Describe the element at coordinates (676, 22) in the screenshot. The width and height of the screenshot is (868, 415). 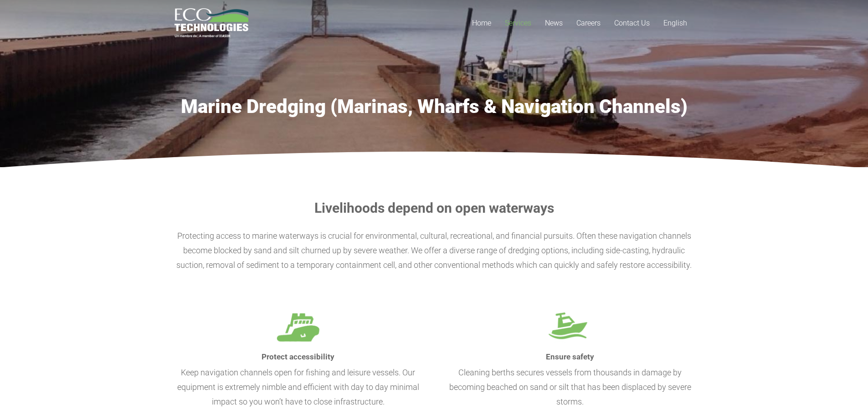
I see `span: English` at that location.